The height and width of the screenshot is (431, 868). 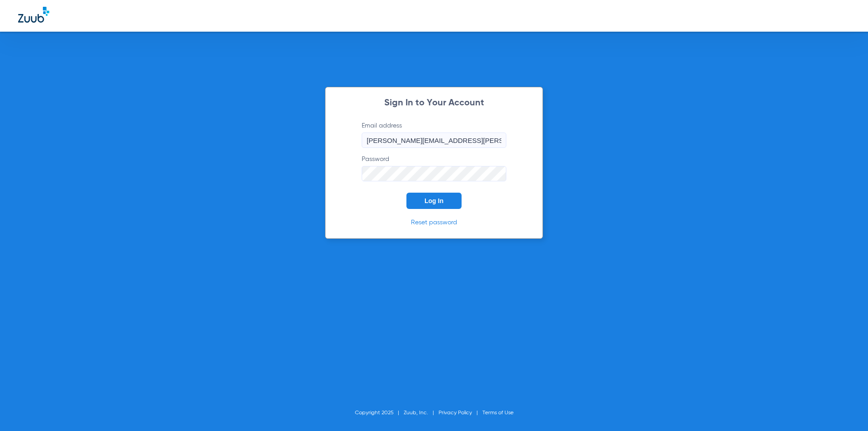 What do you see at coordinates (421, 413) in the screenshot?
I see `li: Zuub, Inc.` at bounding box center [421, 413].